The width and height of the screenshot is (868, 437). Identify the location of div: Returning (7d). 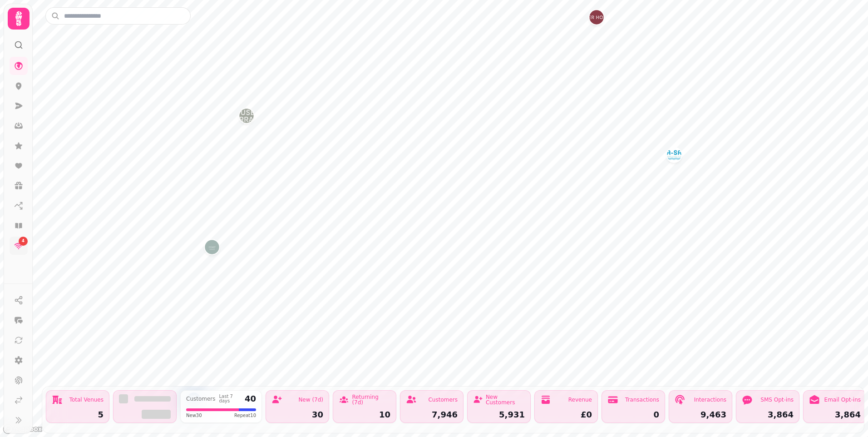
(371, 400).